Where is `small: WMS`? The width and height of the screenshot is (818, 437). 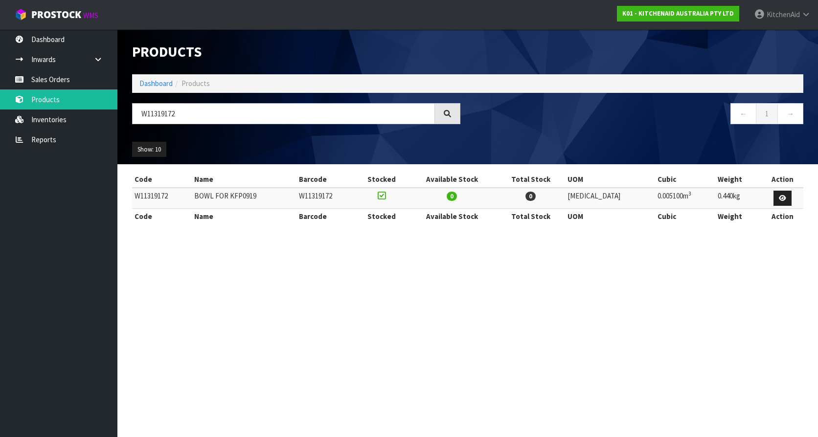 small: WMS is located at coordinates (91, 15).